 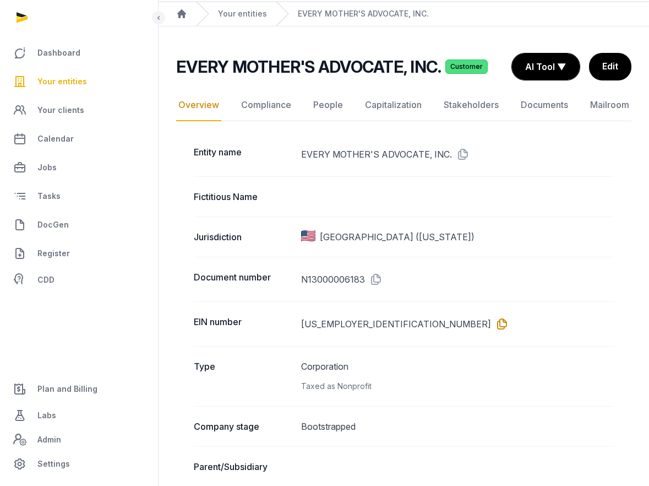 What do you see at coordinates (67, 389) in the screenshot?
I see `span: Plan and Billing` at bounding box center [67, 389].